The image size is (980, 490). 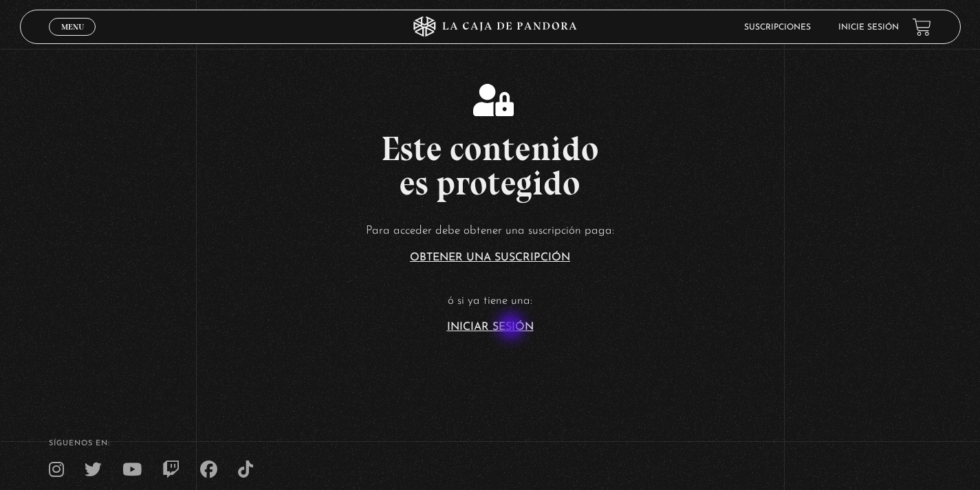 I want to click on a: Obtener una suscripción, so click(x=490, y=257).